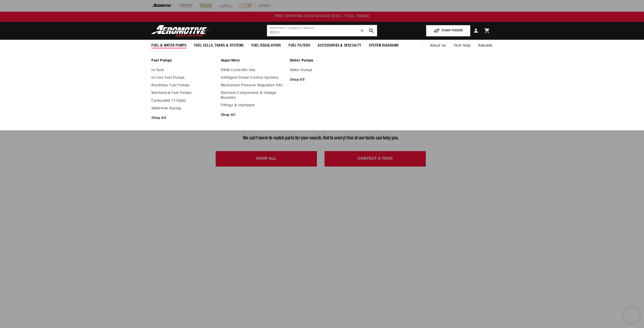 Image resolution: width=644 pixels, height=328 pixels. I want to click on a: In-Line Fuel Pumps, so click(183, 78).